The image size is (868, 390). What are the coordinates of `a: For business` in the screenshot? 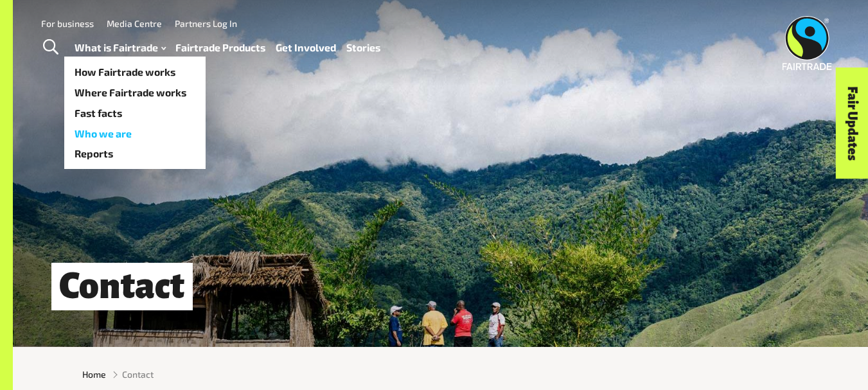 It's located at (68, 23).